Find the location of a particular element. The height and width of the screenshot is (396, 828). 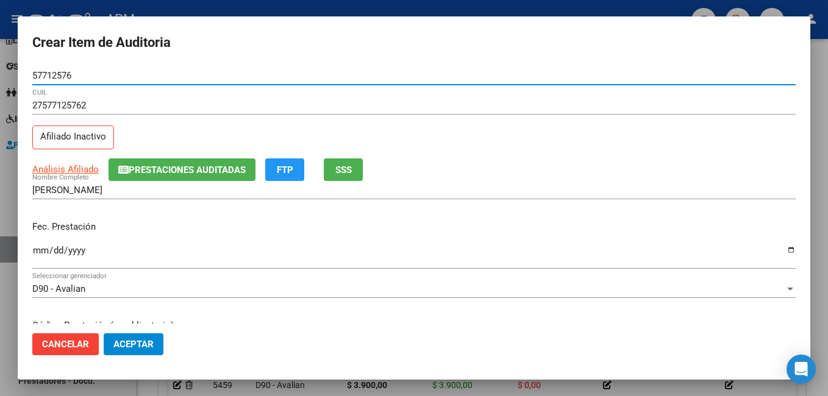

button: Cancelar is located at coordinates (65, 344).